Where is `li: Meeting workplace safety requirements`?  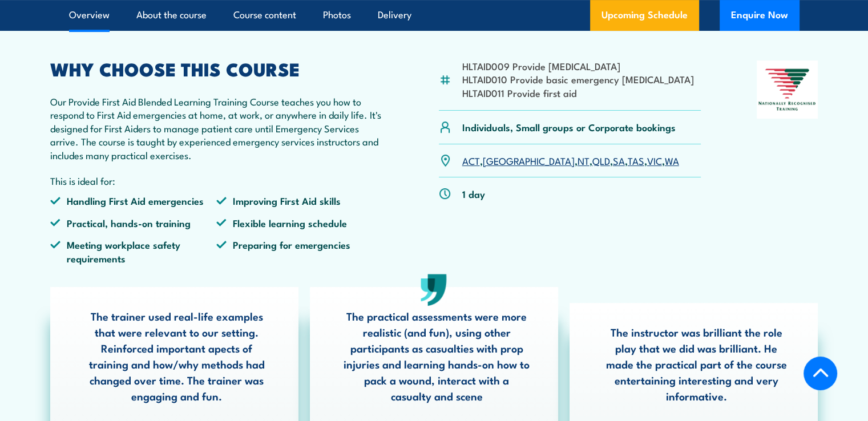 li: Meeting workplace safety requirements is located at coordinates (133, 251).